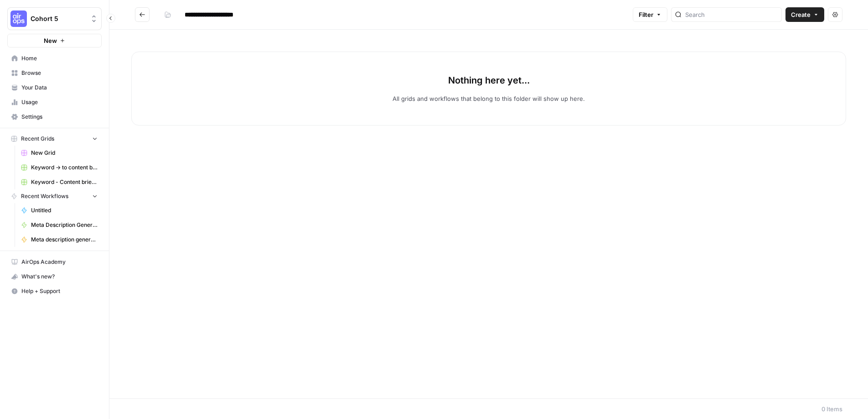  I want to click on a: Your Data, so click(54, 87).